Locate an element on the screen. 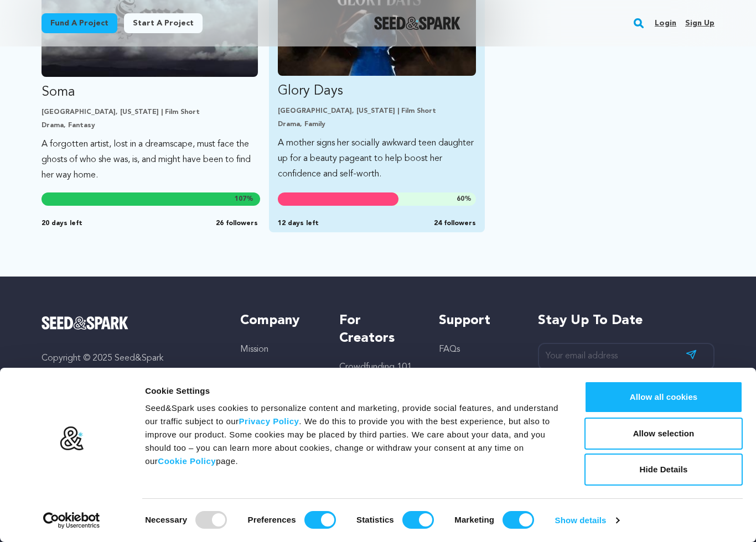  p: A mother signs her socially awkward teen daughter up for a beauty pageant to help boost her confi... is located at coordinates (377, 159).